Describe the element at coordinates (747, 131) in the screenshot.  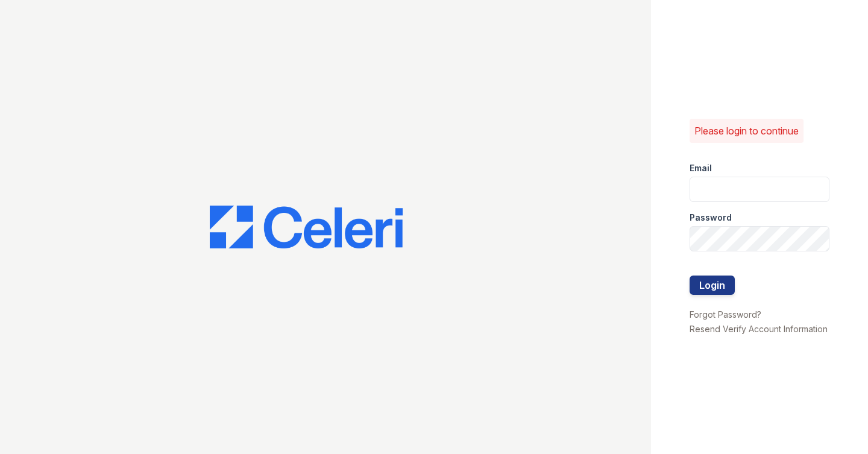
I see `p: Please login to continue` at that location.